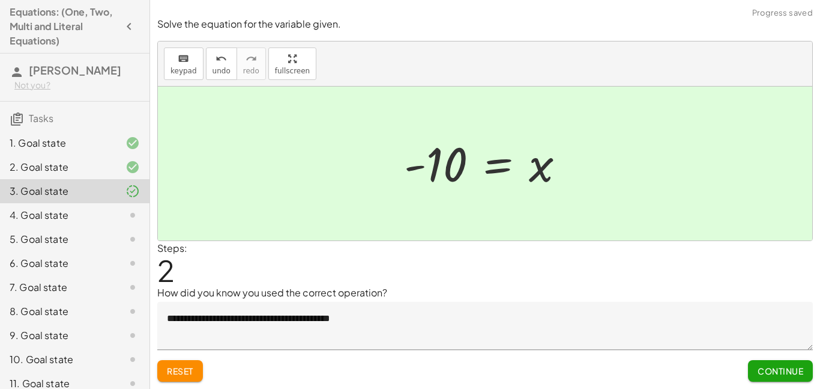 The width and height of the screenshot is (820, 389). I want to click on span: Progress saved, so click(782, 13).